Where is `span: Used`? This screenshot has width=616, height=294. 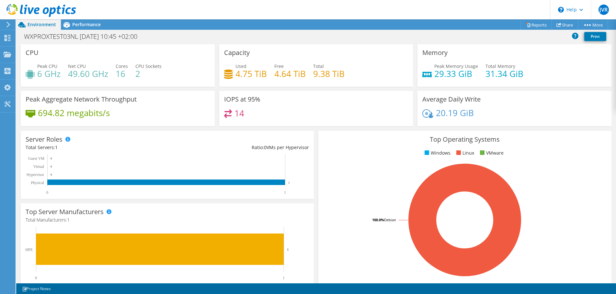 span: Used is located at coordinates (241, 66).